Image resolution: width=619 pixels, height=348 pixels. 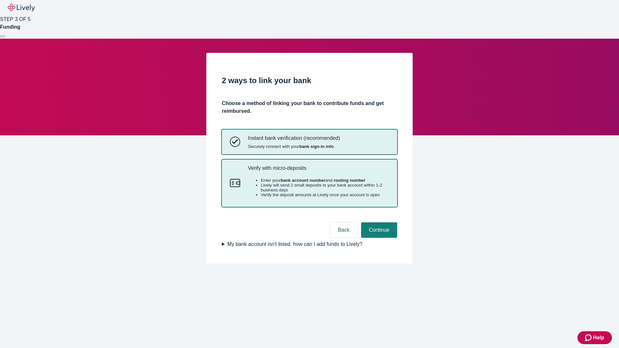 I want to click on button: Continue, so click(x=379, y=230).